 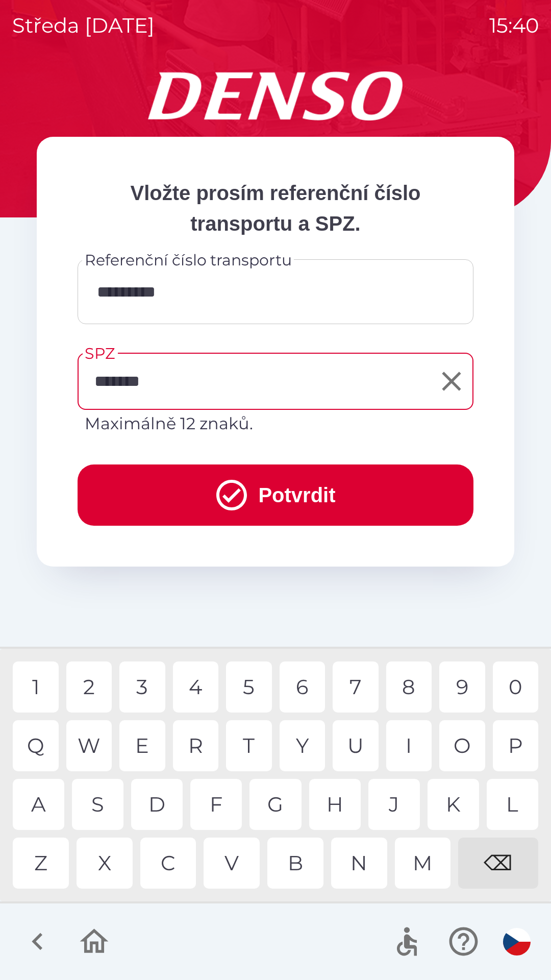 I want to click on label: SPZ, so click(x=100, y=354).